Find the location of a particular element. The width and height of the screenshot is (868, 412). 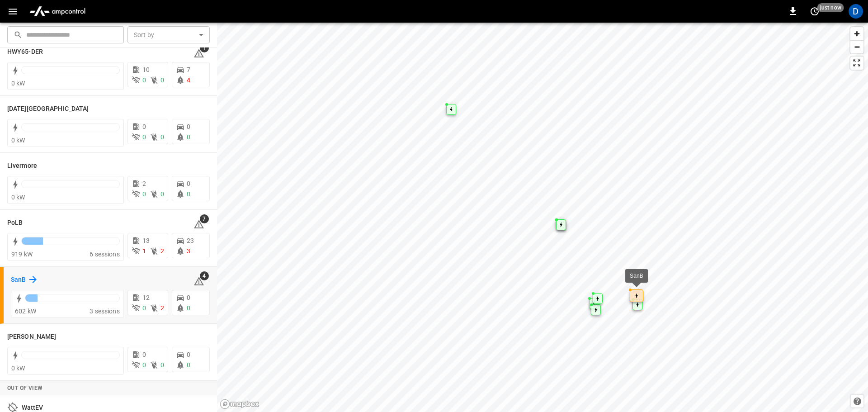

h6: Vernon is located at coordinates (32, 337).